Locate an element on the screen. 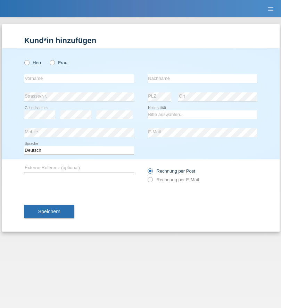  label: Rechnung per E-Mail is located at coordinates (173, 180).